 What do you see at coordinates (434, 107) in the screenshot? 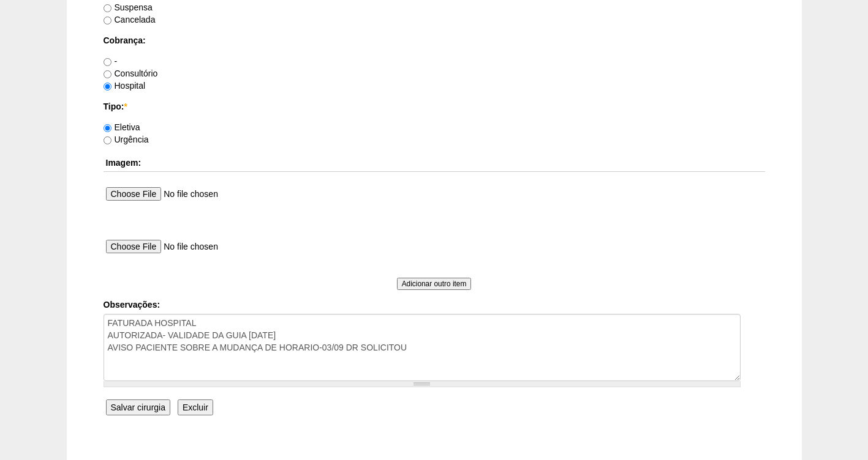
I see `label: Tipo:` at bounding box center [434, 107].